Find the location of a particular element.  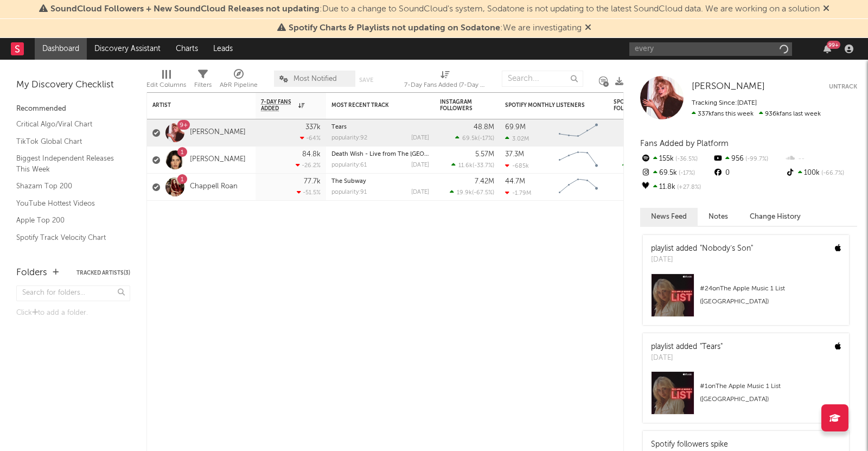

span: : We are investigating is located at coordinates (435, 28).